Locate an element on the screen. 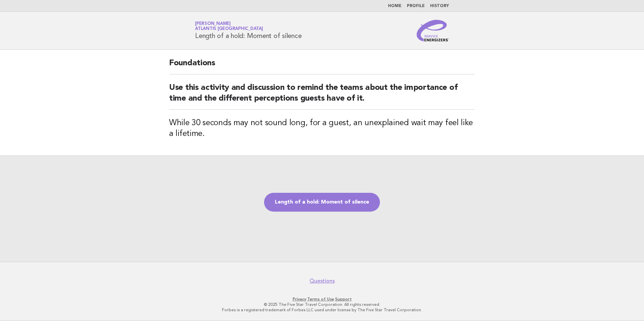 The image size is (644, 321). img: Service Energizers is located at coordinates (433, 31).